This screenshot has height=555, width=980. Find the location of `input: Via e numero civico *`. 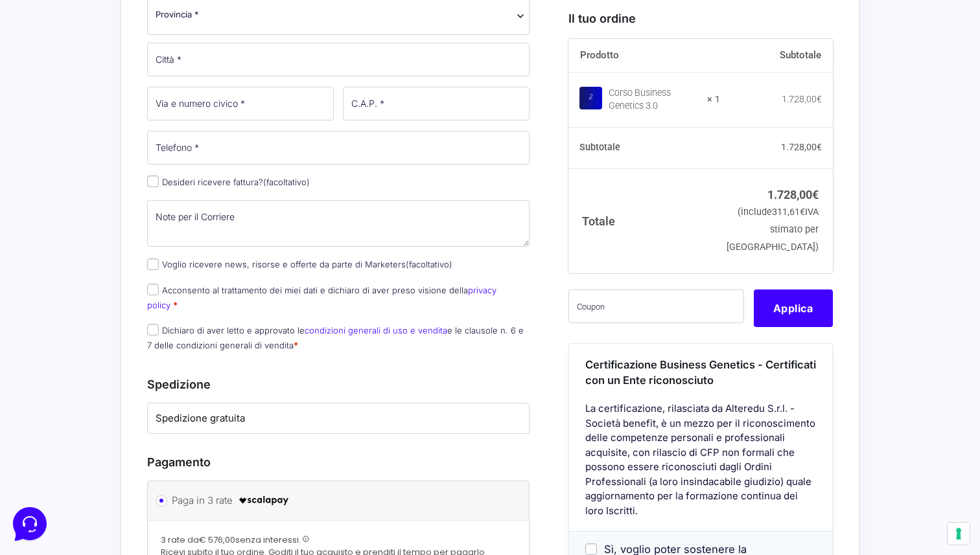

input: Via e numero civico * is located at coordinates (240, 103).